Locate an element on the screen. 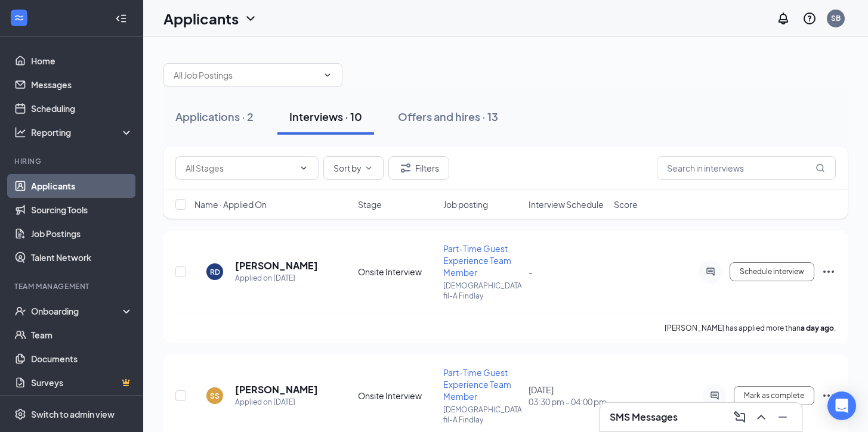  svg: QuestionInfo is located at coordinates (809, 18).